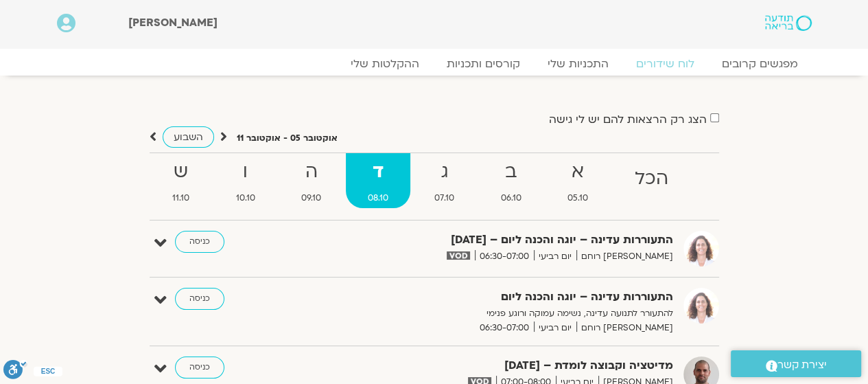 This screenshot has height=384, width=868. Describe the element at coordinates (378, 172) in the screenshot. I see `strong: ד` at that location.